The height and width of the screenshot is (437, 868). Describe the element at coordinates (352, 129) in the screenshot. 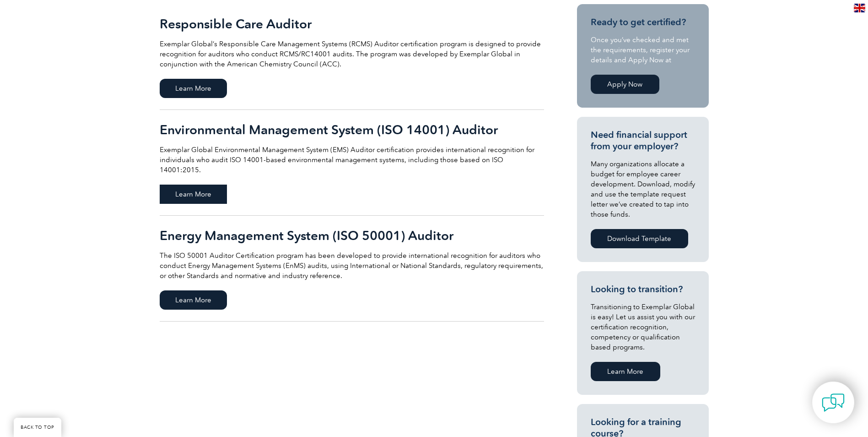

I see `h2: Environmental Management System (ISO 14001) Auditor` at that location.